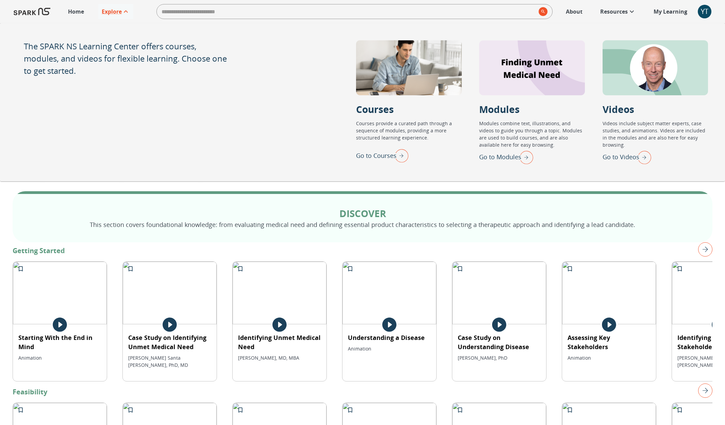  What do you see at coordinates (76, 12) in the screenshot?
I see `p: Home` at bounding box center [76, 12].